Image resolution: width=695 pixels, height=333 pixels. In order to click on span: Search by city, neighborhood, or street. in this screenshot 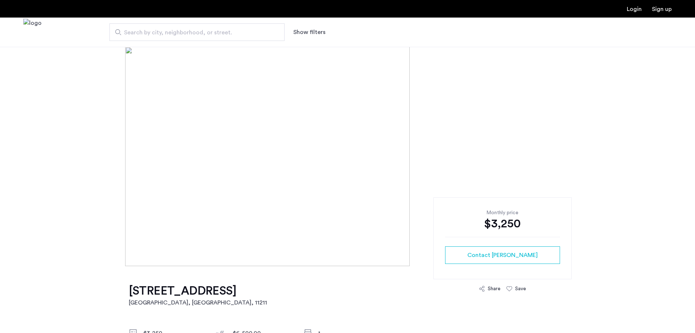, I will do `click(194, 32)`.